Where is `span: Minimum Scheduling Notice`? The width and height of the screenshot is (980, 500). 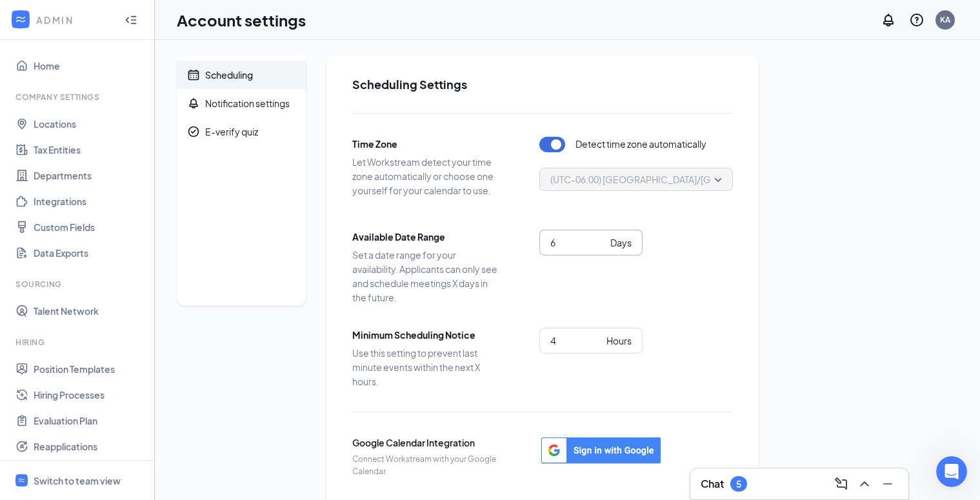 span: Minimum Scheduling Notice is located at coordinates (427, 335).